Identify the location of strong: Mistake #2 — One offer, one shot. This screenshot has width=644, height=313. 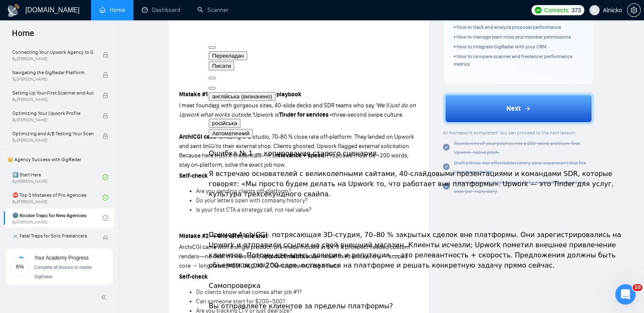
(223, 236).